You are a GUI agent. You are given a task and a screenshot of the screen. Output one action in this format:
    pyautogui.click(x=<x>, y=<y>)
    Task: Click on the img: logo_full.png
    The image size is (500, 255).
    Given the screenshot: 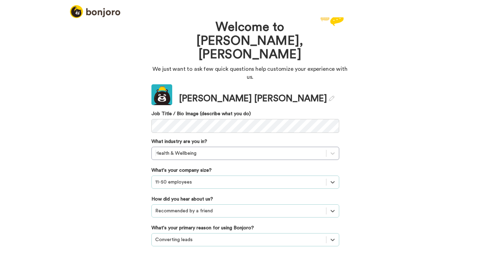 What is the action you would take?
    pyautogui.click(x=95, y=11)
    